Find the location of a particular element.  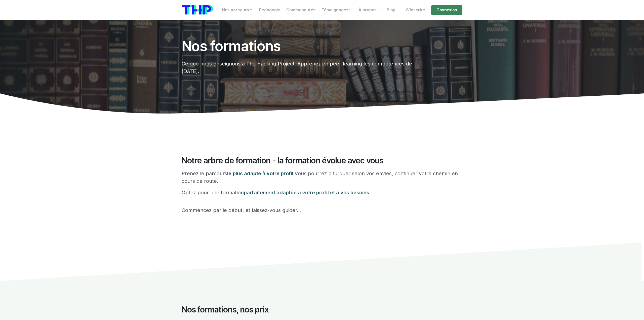

a: S'inscrire is located at coordinates (416, 10).